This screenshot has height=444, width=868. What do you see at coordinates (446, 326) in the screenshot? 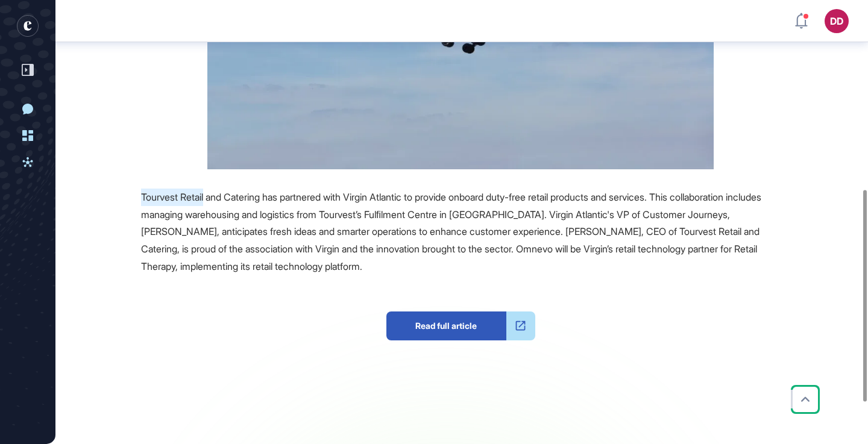
I see `span: Read full article` at bounding box center [446, 326].